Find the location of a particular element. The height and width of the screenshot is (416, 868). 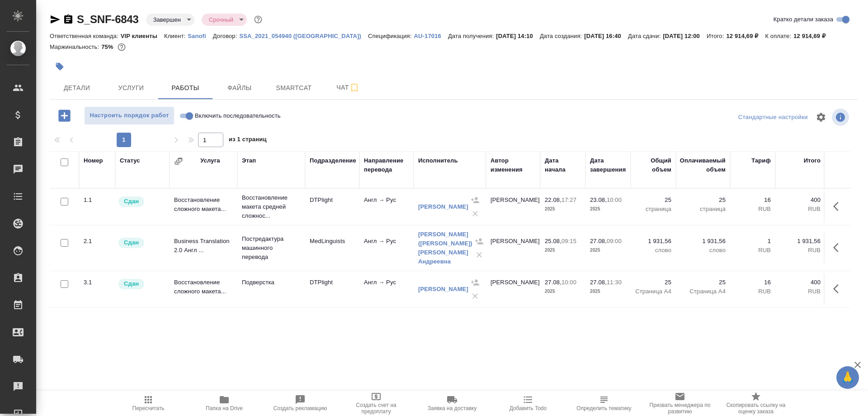

span: Кратко детали заказа is located at coordinates (803, 20).